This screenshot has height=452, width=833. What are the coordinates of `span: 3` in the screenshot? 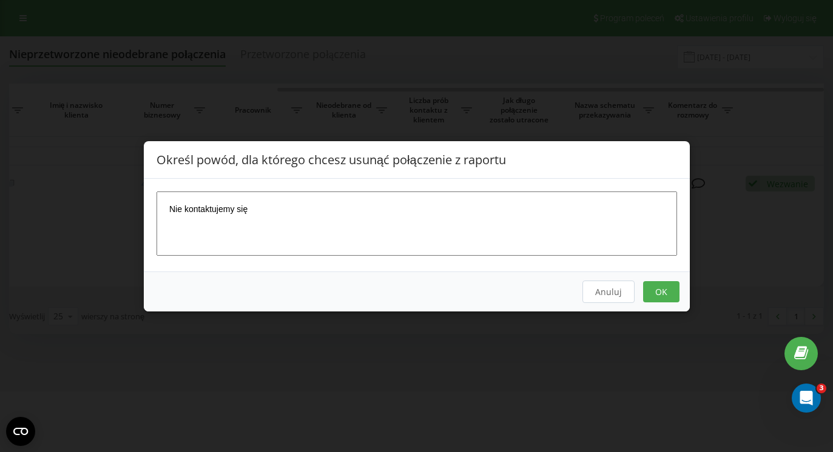 It's located at (821, 389).